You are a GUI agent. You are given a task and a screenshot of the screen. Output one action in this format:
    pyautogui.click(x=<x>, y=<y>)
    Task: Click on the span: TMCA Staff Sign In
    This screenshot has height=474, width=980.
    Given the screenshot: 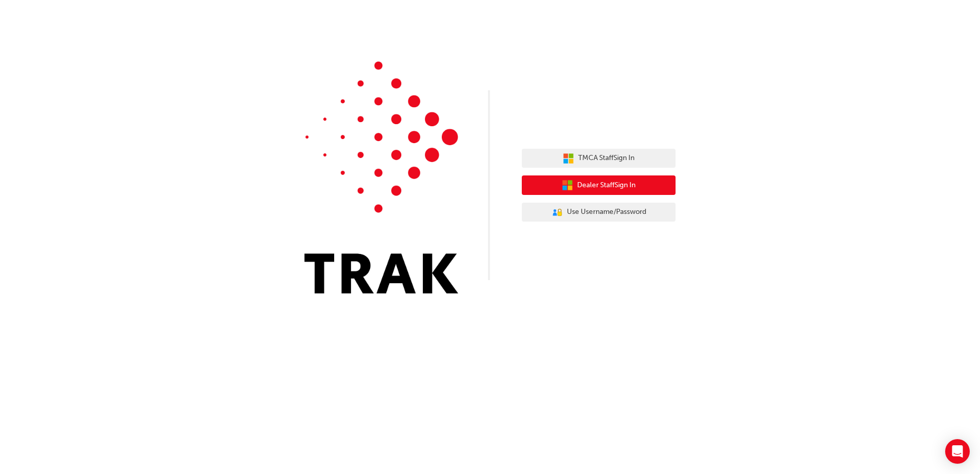 What is the action you would take?
    pyautogui.click(x=606, y=158)
    